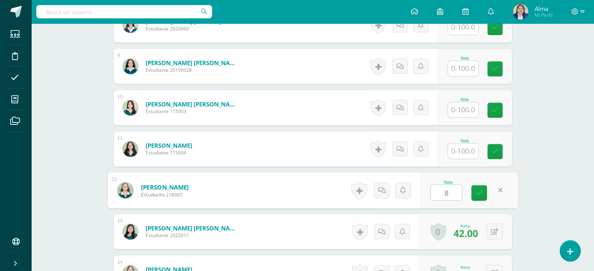 Image resolution: width=594 pixels, height=271 pixels. I want to click on img: c02f19c03c42b32229d57a1491bb6dc4.png, so click(125, 190).